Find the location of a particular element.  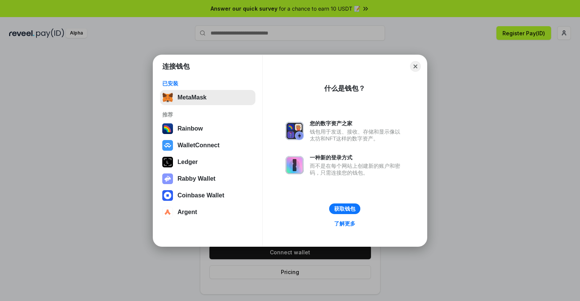

button: Rainbow is located at coordinates (207, 129).